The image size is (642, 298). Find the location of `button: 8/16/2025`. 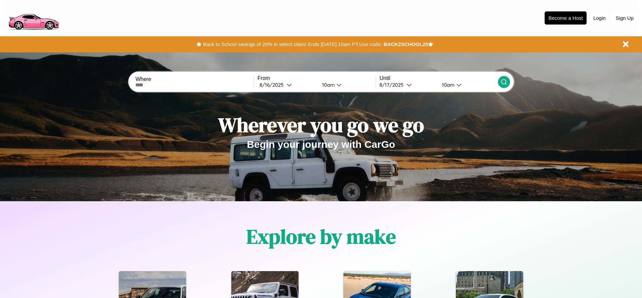

button: 8/16/2025 is located at coordinates (287, 85).